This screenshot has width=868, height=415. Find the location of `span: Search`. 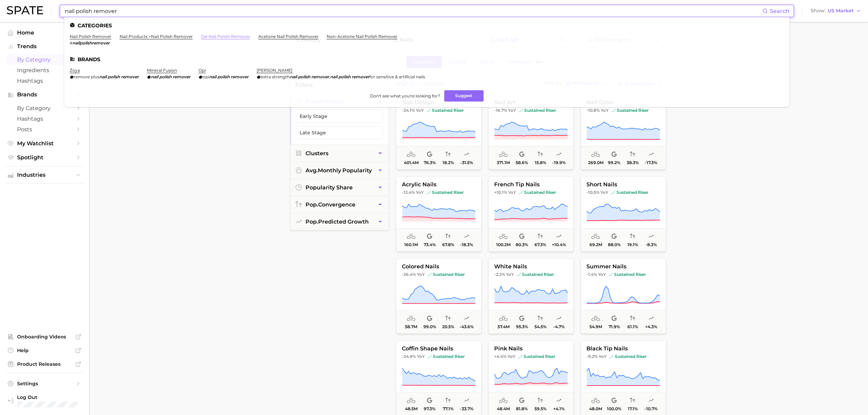

span: Search is located at coordinates (780, 11).